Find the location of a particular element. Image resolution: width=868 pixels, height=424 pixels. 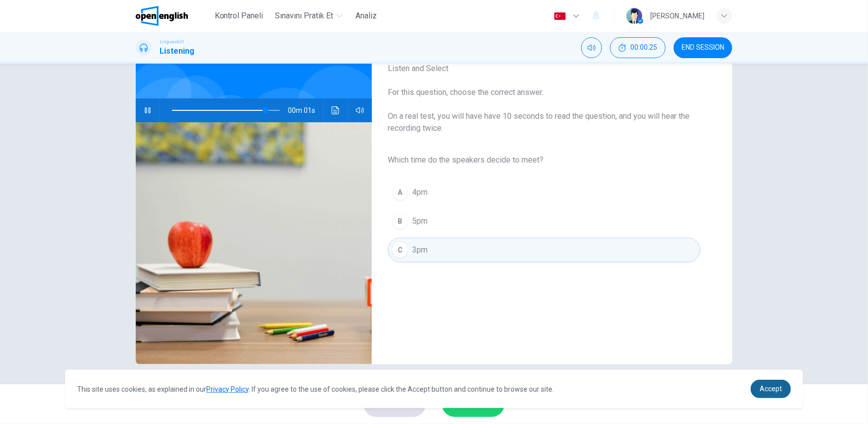

span: Listen and Select is located at coordinates (544, 68).